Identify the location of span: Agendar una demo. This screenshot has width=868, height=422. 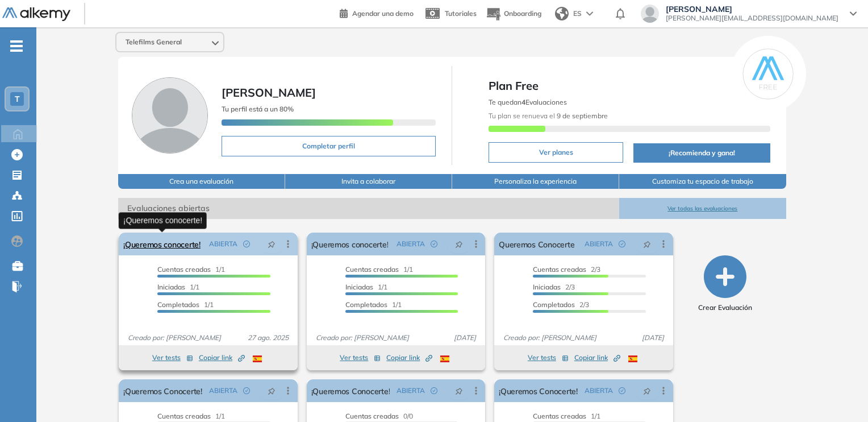
(383, 13).